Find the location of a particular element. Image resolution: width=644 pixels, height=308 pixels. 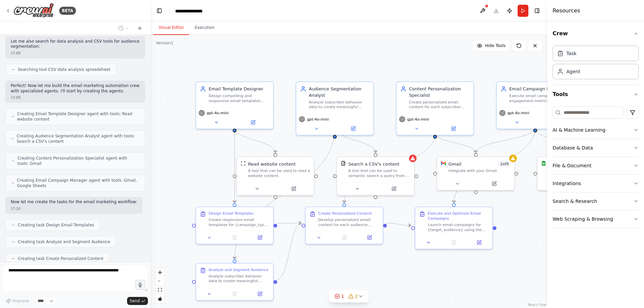

button: Click to speak your automation idea is located at coordinates (140, 285).